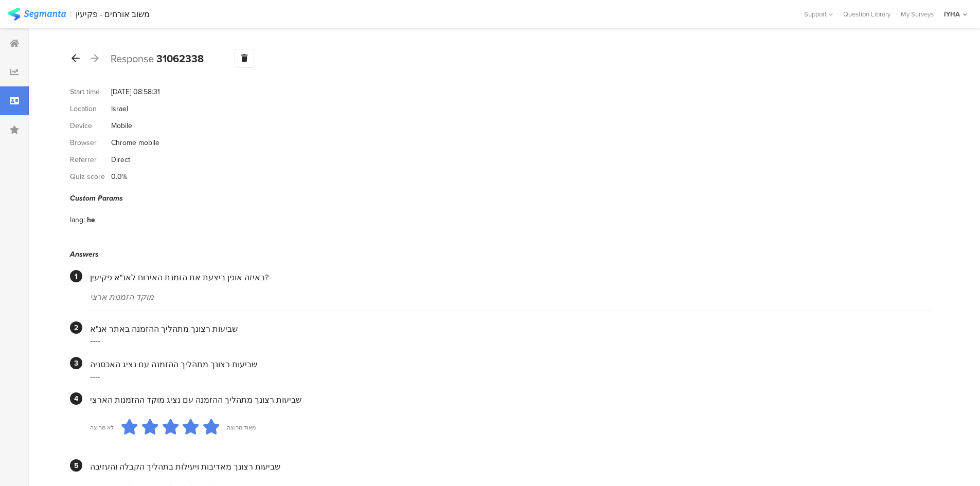  Describe the element at coordinates (91, 92) in the screenshot. I see `div: Start time` at that location.